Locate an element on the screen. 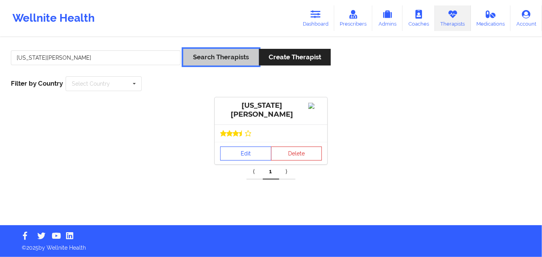 The image size is (542, 257). a: Coaches is located at coordinates (419, 18).